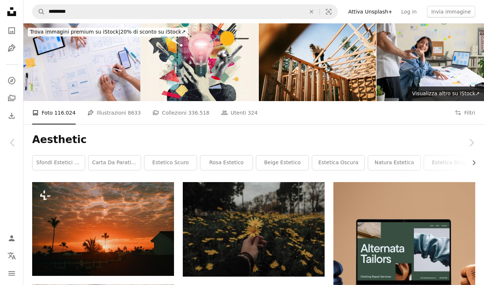  What do you see at coordinates (12, 31) in the screenshot?
I see `a: Foto` at bounding box center [12, 31].